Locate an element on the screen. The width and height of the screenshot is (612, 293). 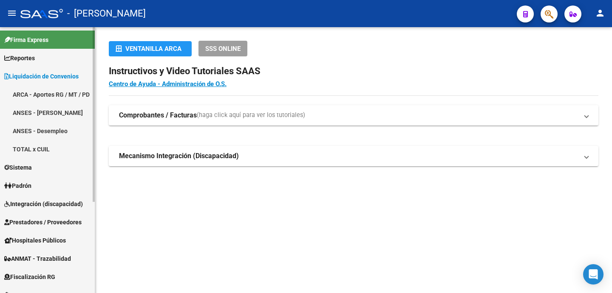
a: Centro de Ayuda - Administración de O.S. is located at coordinates (167, 84).